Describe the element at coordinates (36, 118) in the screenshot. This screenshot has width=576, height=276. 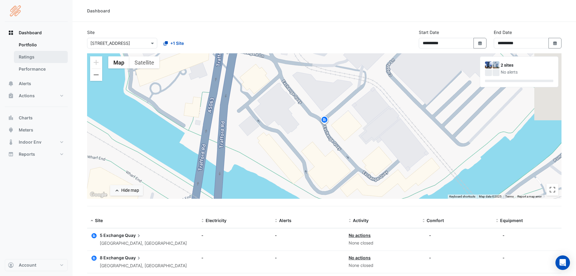
I see `button: Charts` at that location.